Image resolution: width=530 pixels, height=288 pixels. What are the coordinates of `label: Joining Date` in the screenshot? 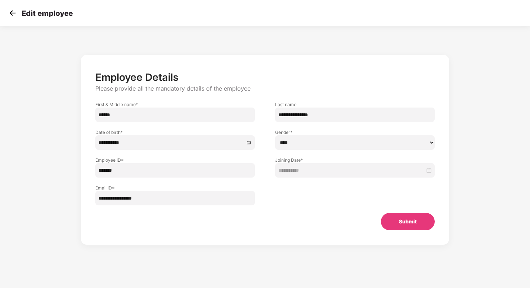 It's located at (355, 160).